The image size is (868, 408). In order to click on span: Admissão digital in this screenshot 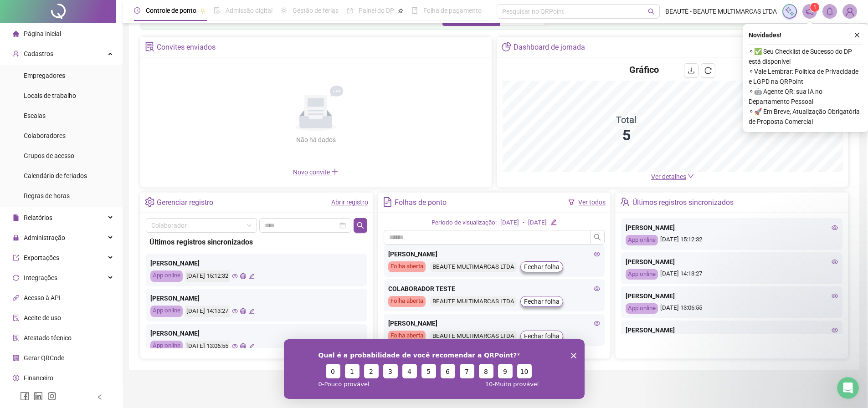, I will do `click(249, 10)`.